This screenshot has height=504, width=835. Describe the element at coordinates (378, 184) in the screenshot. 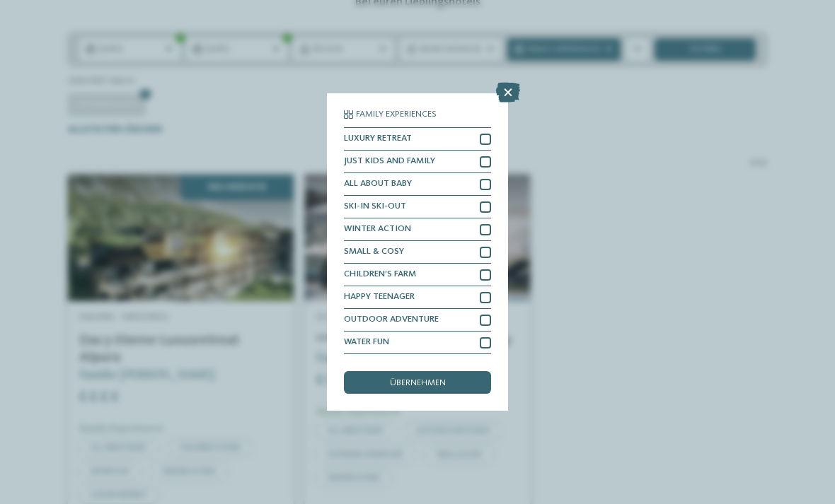

I see `span: ALL ABOUT BABY` at that location.